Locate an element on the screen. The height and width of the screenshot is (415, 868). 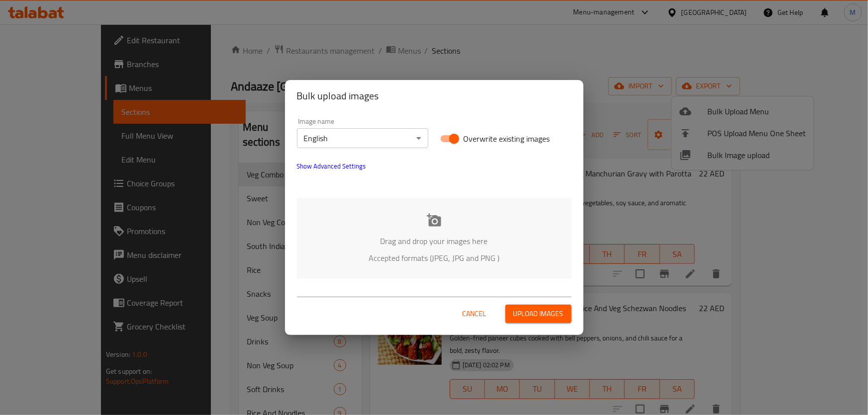
button: Cancel is located at coordinates (474, 314).